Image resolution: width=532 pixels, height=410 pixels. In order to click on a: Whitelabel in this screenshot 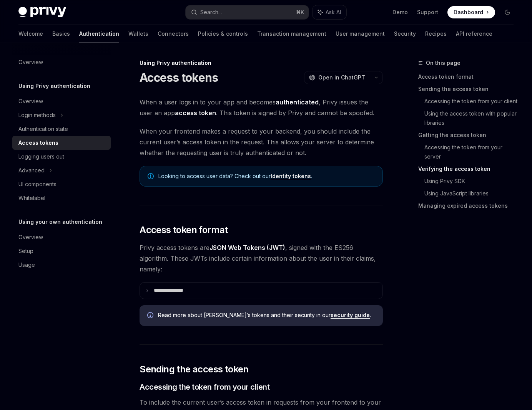, I will do `click(61, 198)`.